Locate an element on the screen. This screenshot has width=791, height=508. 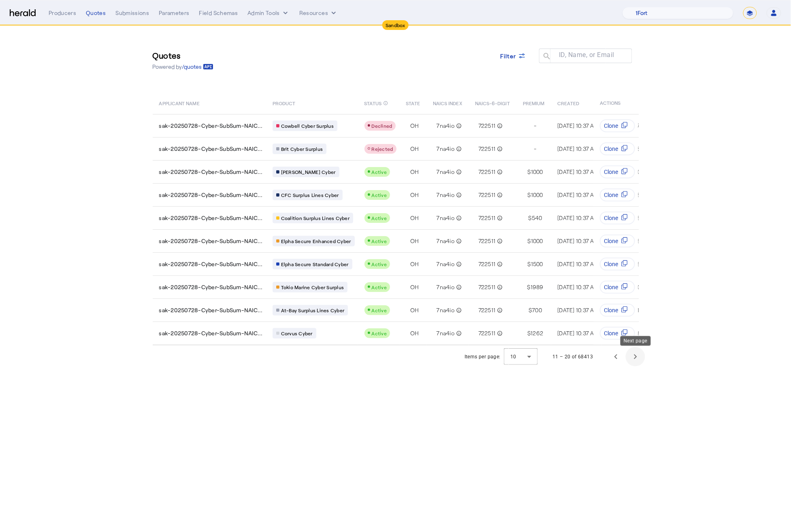
span: STATE is located at coordinates (413, 103).